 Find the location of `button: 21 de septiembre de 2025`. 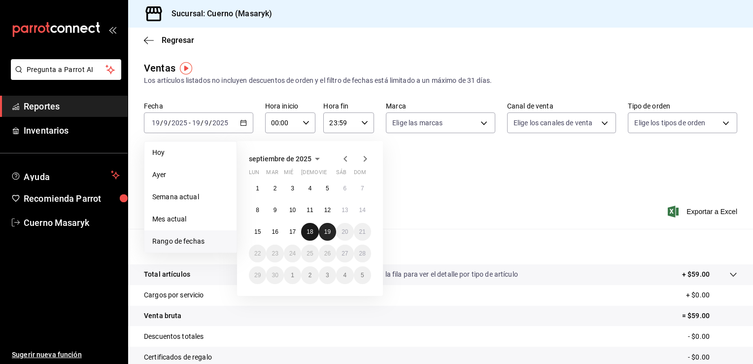

button: 21 de septiembre de 2025 is located at coordinates (362, 232).